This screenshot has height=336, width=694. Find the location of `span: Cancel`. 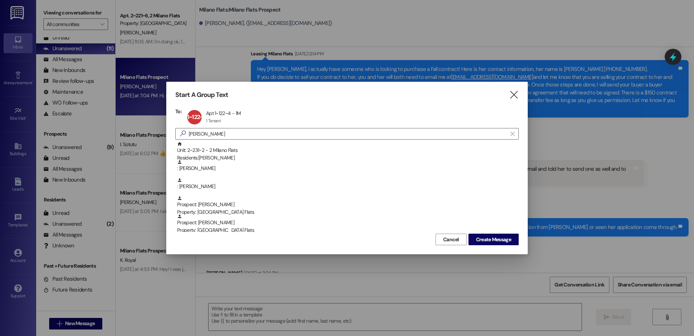

span: Cancel is located at coordinates (451, 239).